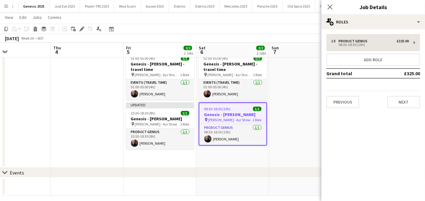  Describe the element at coordinates (128, 52) in the screenshot. I see `span: 5` at that location.